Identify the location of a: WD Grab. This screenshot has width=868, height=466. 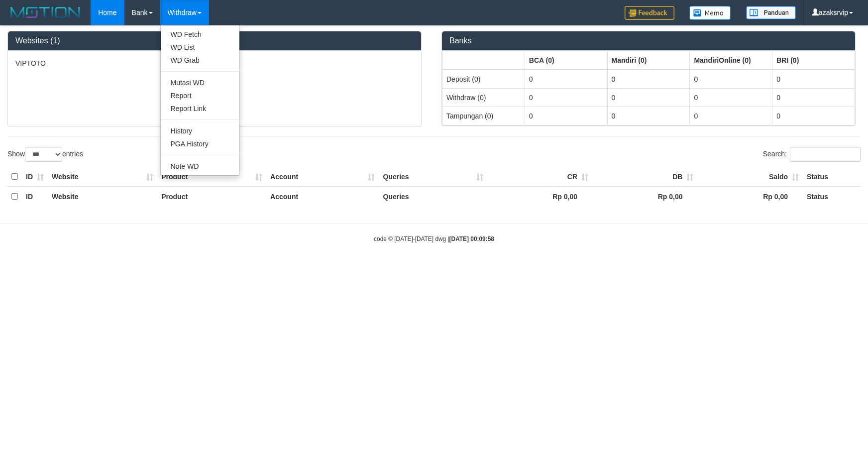
(200, 60).